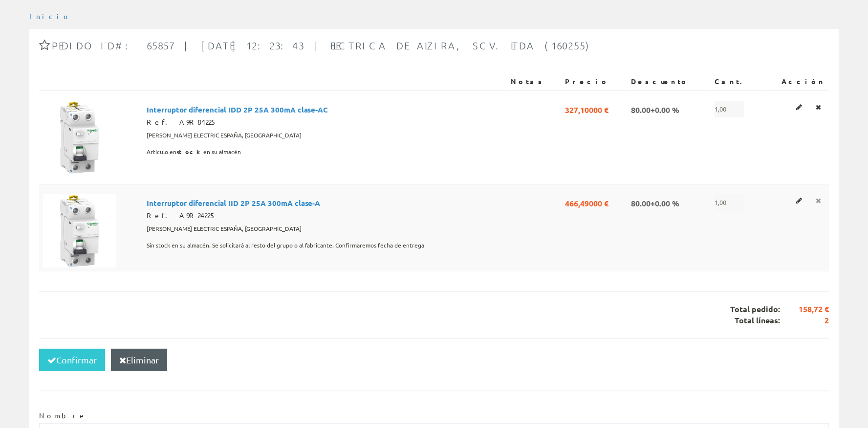 This screenshot has height=428, width=868. I want to click on a: Inicio, so click(50, 16).